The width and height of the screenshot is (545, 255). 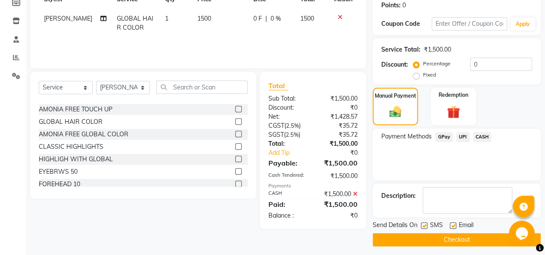 I want to click on div: Description:, so click(x=398, y=196).